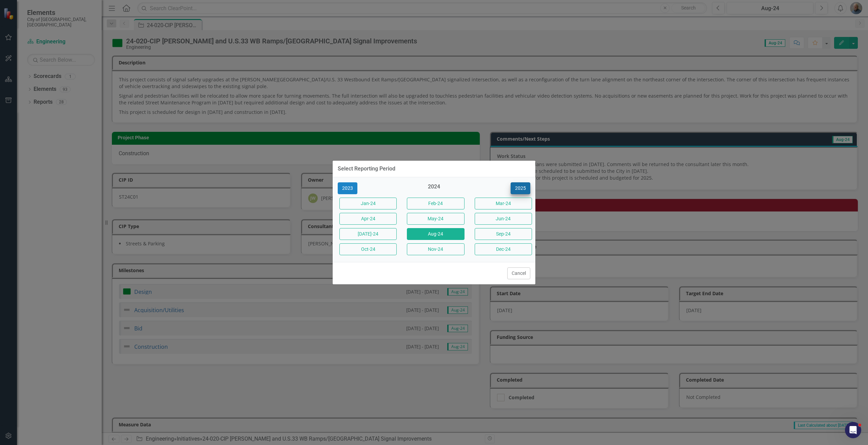 This screenshot has height=445, width=868. What do you see at coordinates (368, 249) in the screenshot?
I see `button: Oct-24` at bounding box center [368, 249].